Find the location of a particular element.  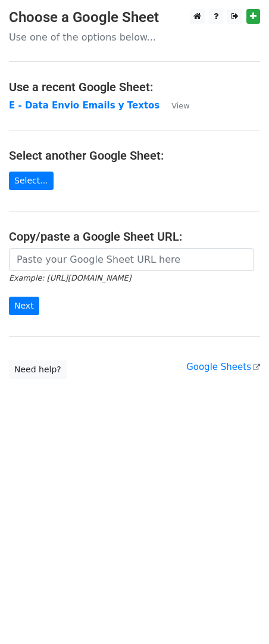

a: Google Sheets is located at coordinates (223, 367).